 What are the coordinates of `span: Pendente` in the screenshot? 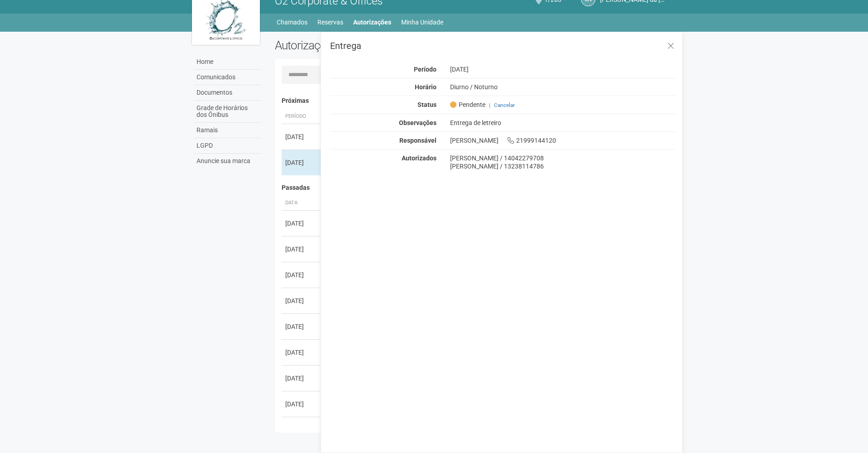 It's located at (468, 105).